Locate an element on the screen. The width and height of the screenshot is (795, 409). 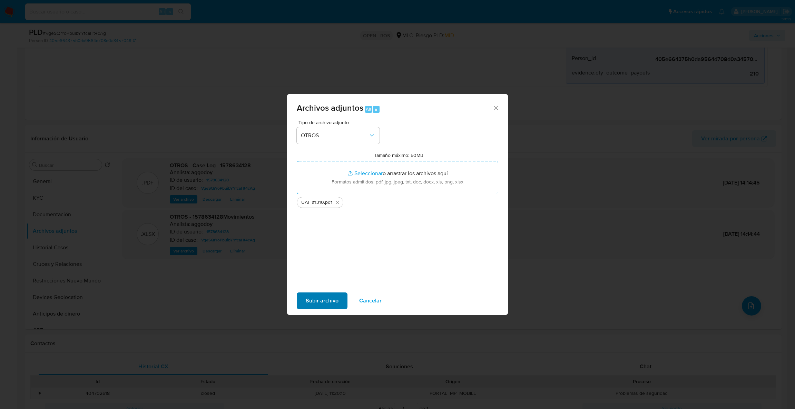
button: OTROS is located at coordinates (338, 136).